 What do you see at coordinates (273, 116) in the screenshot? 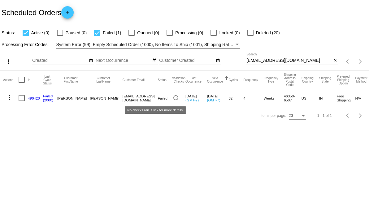
I see `div: Items per page:` at bounding box center [273, 116].